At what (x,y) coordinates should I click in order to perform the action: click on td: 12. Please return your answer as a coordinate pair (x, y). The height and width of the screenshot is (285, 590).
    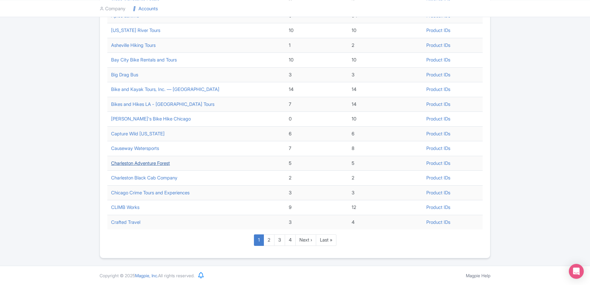
    Looking at the image, I should click on (385, 208).